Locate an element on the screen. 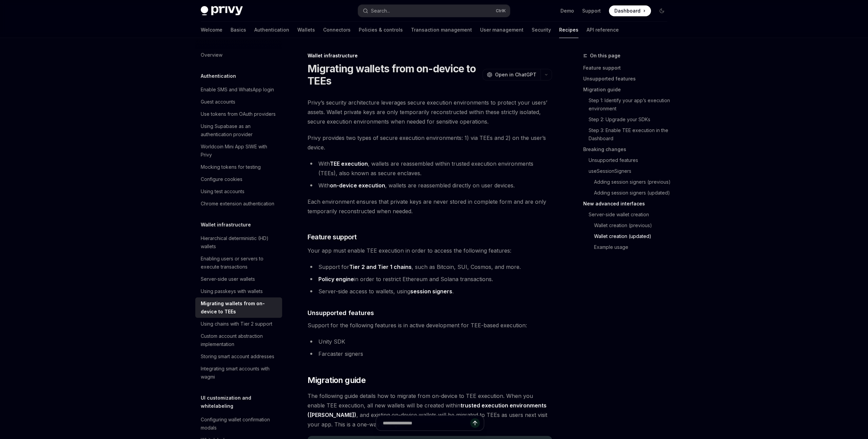  a: Wallet creation (updated) is located at coordinates (634, 236).